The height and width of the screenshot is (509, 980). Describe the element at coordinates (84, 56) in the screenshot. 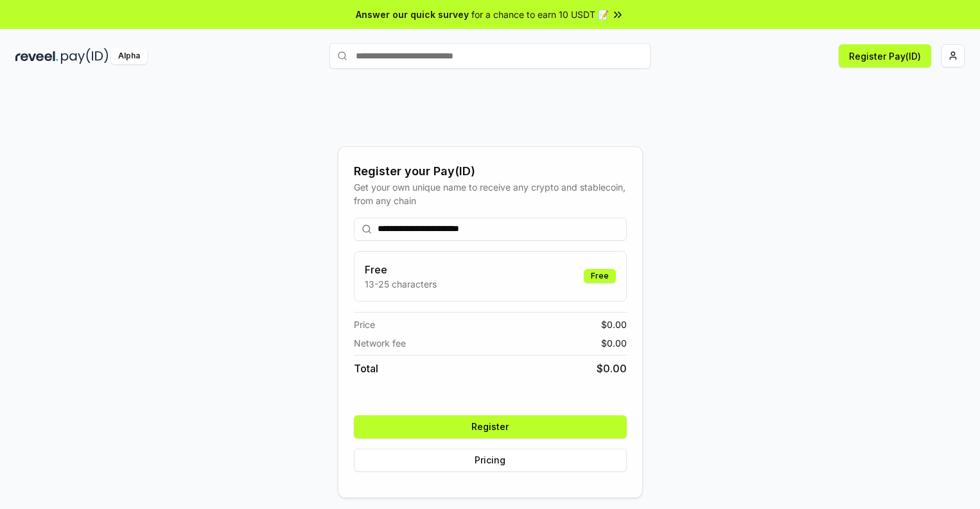

I see `img: pay_id` at that location.